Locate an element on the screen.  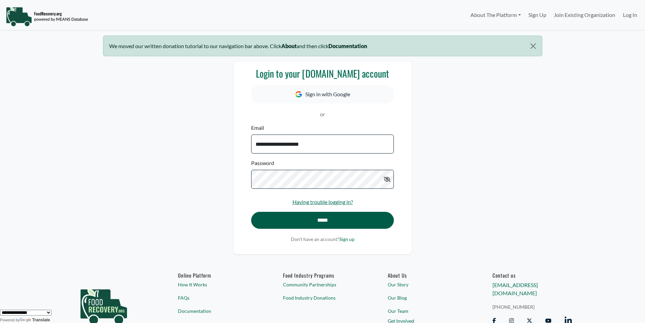
h6: About Us is located at coordinates (427, 275).